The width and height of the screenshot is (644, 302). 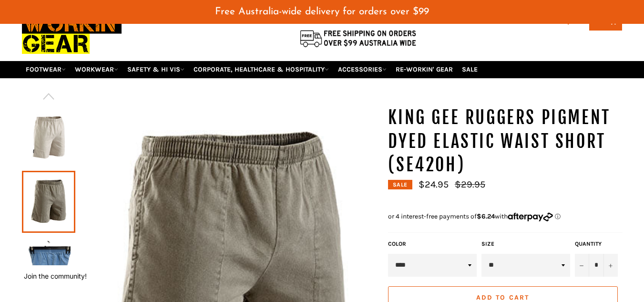 What do you see at coordinates (156, 69) in the screenshot?
I see `a: SAFETY & HI VIS` at bounding box center [156, 69].